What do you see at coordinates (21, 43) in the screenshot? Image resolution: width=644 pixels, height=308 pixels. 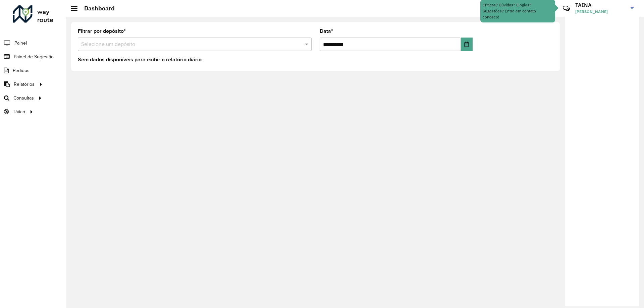 I see `span: Painel` at bounding box center [21, 43].